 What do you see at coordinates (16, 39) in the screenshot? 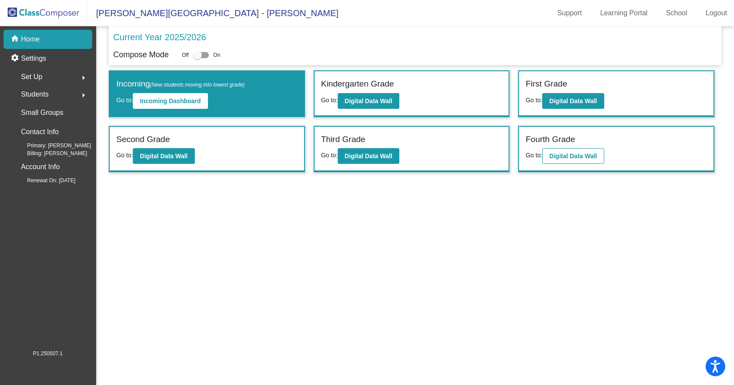
I see `mat-icon: home` at bounding box center [16, 39].